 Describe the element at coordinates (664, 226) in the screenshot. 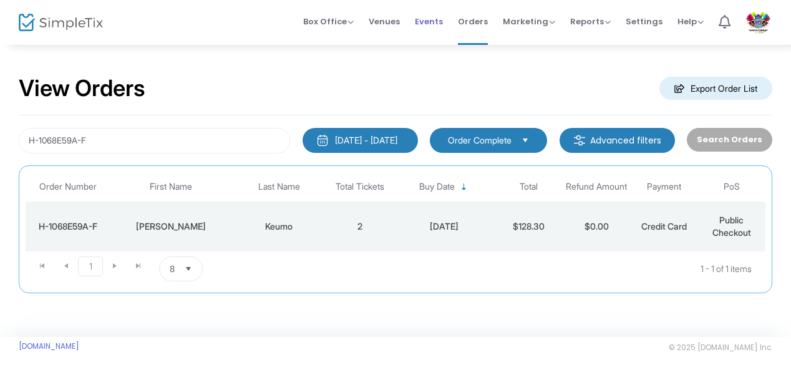

I see `span: Credit Card` at that location.